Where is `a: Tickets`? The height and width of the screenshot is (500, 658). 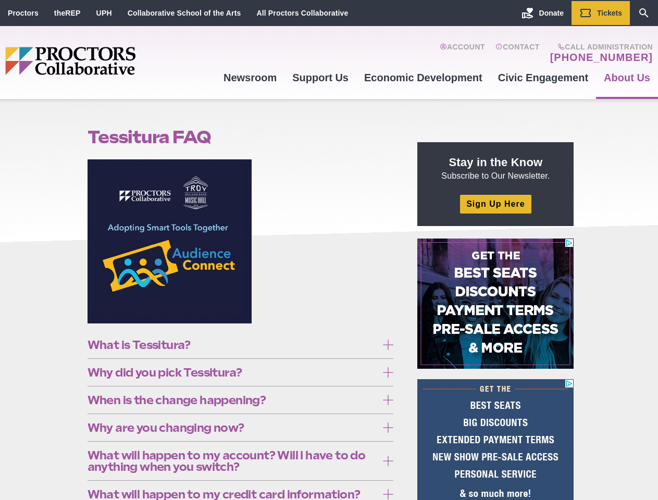 a: Tickets is located at coordinates (601, 13).